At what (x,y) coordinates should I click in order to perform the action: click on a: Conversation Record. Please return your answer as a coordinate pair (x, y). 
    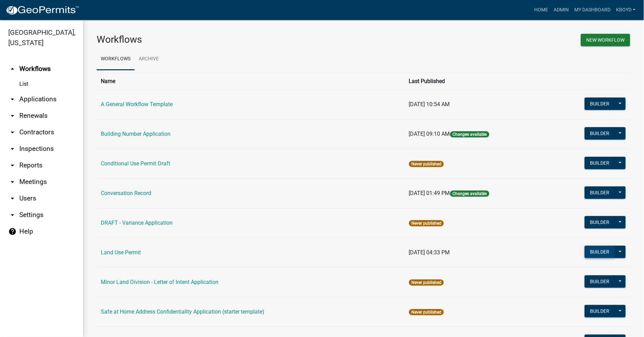
    Looking at the image, I should click on (126, 193).